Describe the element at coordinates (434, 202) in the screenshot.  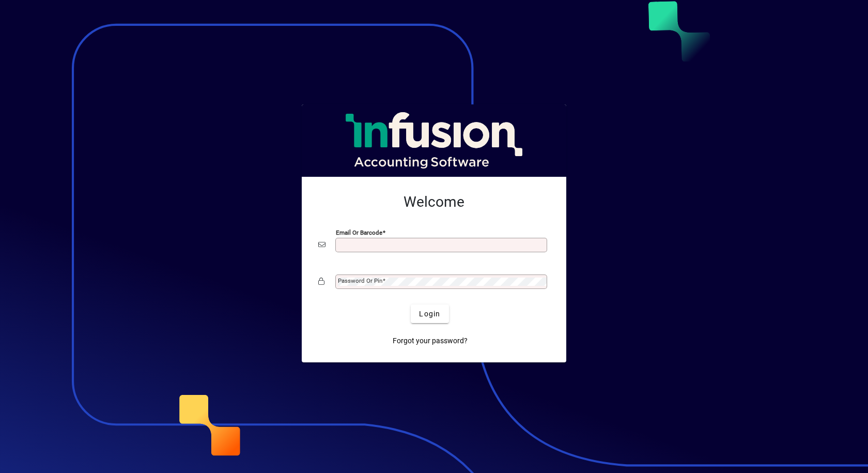
I see `h2: Welcome` at that location.